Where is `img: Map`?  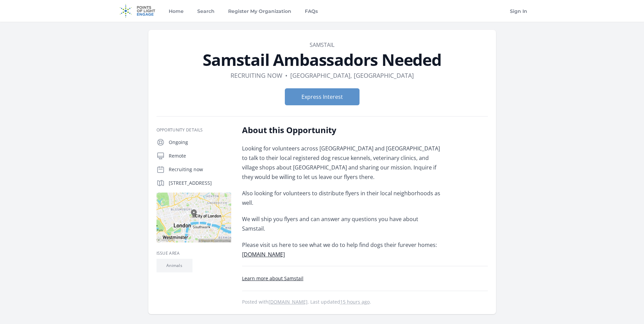
img: Map is located at coordinates (194, 217).